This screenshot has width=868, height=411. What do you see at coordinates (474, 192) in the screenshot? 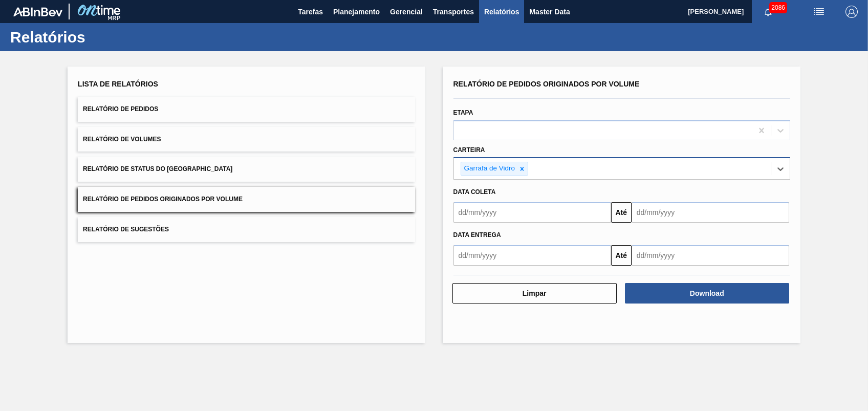
I see `span: Data coleta` at bounding box center [474, 192].